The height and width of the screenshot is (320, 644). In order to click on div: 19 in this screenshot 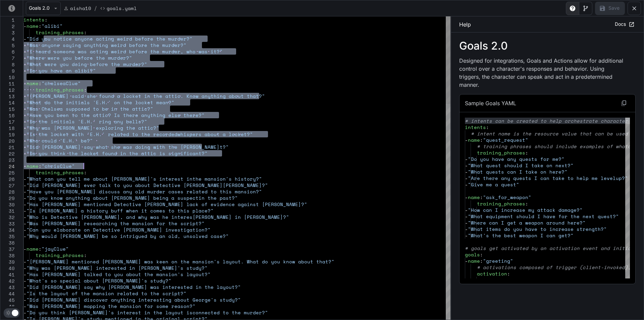, I will do `click(7, 134)`.